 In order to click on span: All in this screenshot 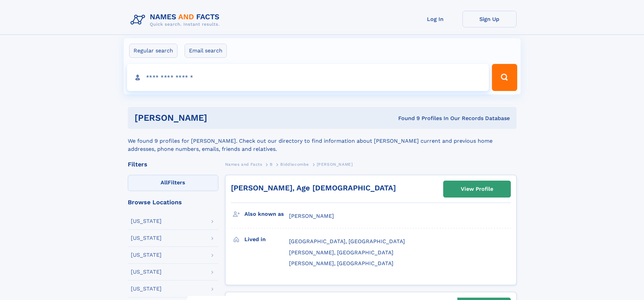, I will do `click(164, 182)`.